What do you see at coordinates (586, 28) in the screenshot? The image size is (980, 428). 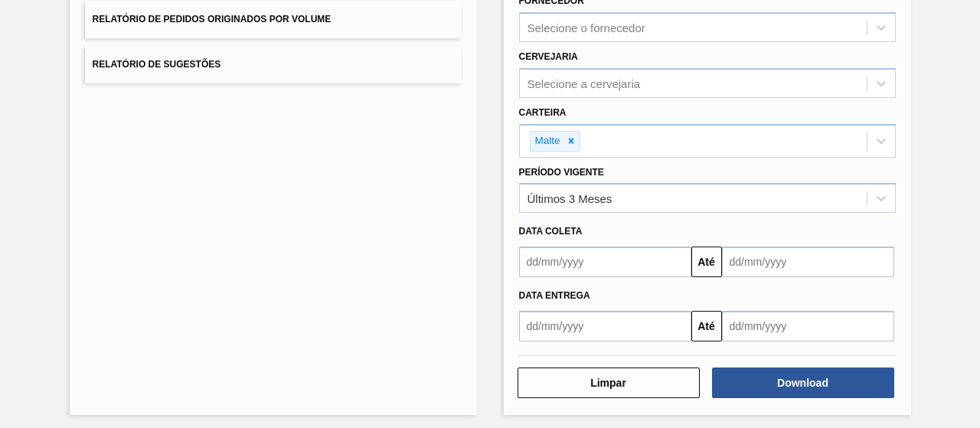 I see `div: Selecione o fornecedor` at bounding box center [586, 28].